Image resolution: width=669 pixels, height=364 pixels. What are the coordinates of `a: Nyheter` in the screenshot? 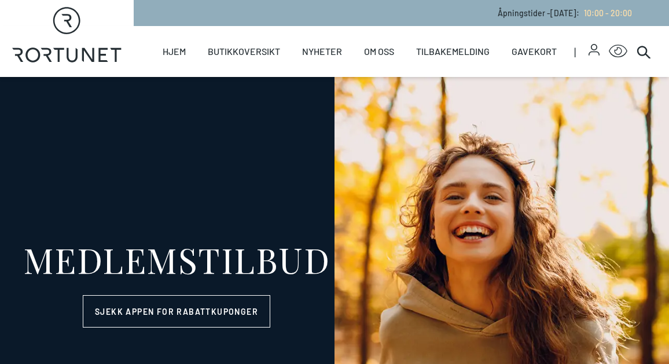 It's located at (322, 51).